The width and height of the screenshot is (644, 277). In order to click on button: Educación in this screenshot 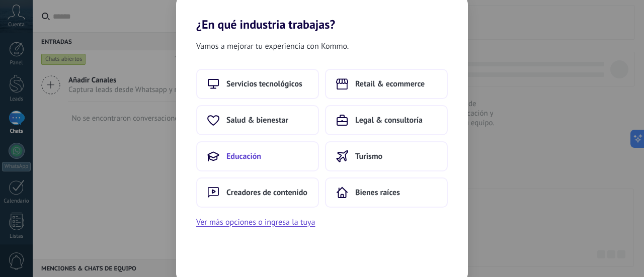, I will do `click(258, 156)`.